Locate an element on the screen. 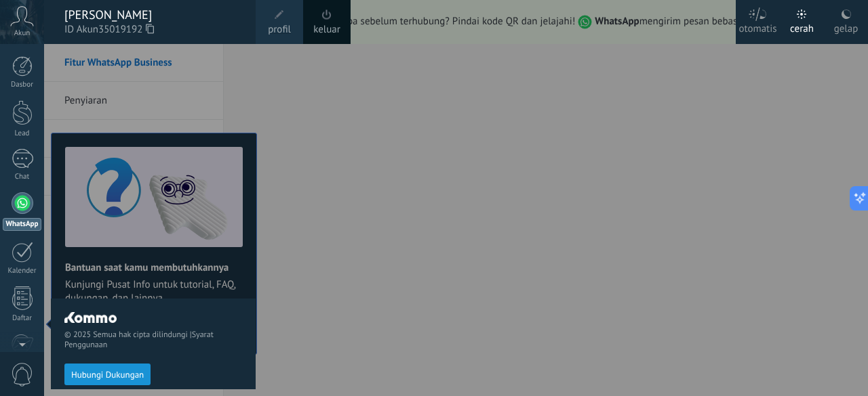  div: Daftar is located at coordinates (23, 318).